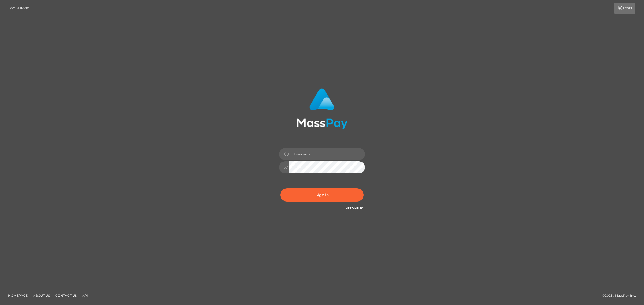 Image resolution: width=644 pixels, height=305 pixels. What do you see at coordinates (620, 296) in the screenshot?
I see `div: © 2025 , MassPay Inc.` at bounding box center [620, 296].